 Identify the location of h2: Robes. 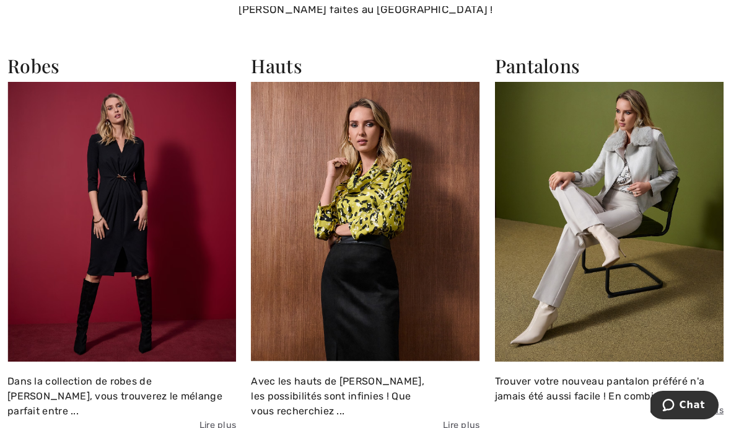
(121, 66).